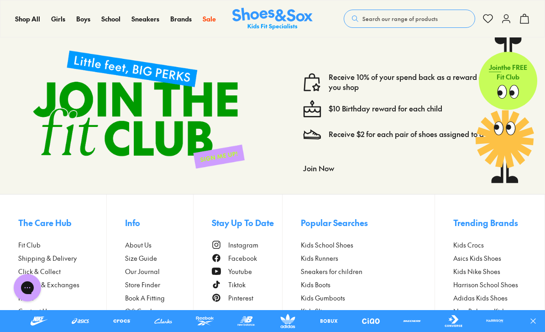 Image resolution: width=545 pixels, height=332 pixels. Describe the element at coordinates (159, 258) in the screenshot. I see `a: Size Guide` at that location.